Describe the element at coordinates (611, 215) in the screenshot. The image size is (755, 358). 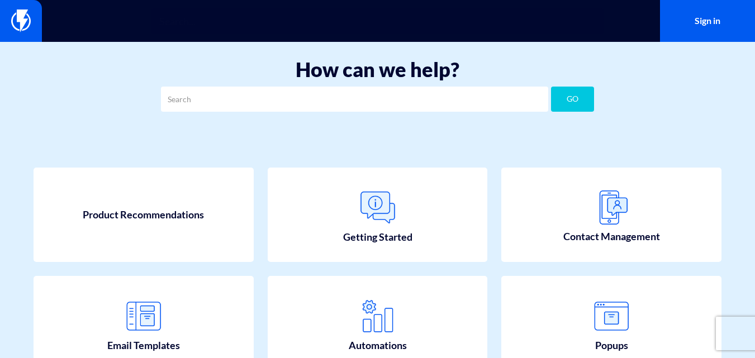
I see `a: Contact Management` at that location.